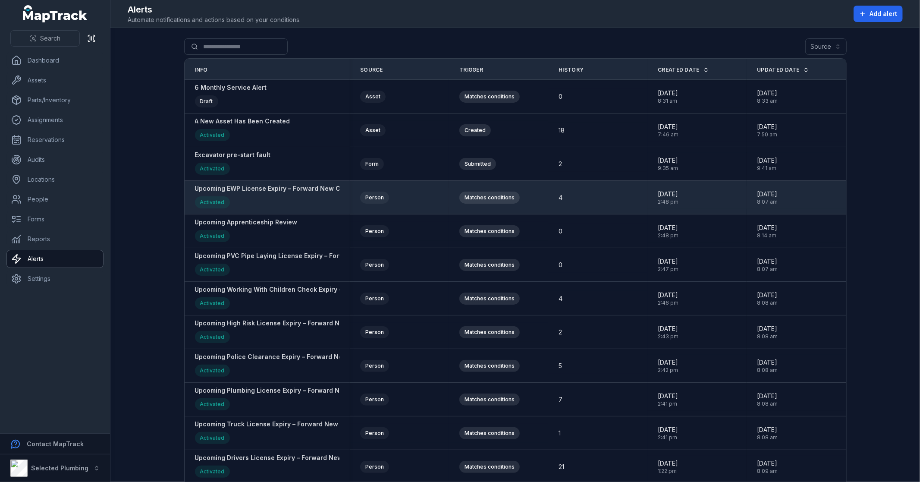  What do you see at coordinates (668, 337) in the screenshot?
I see `span: 2:43 pm` at bounding box center [668, 337].